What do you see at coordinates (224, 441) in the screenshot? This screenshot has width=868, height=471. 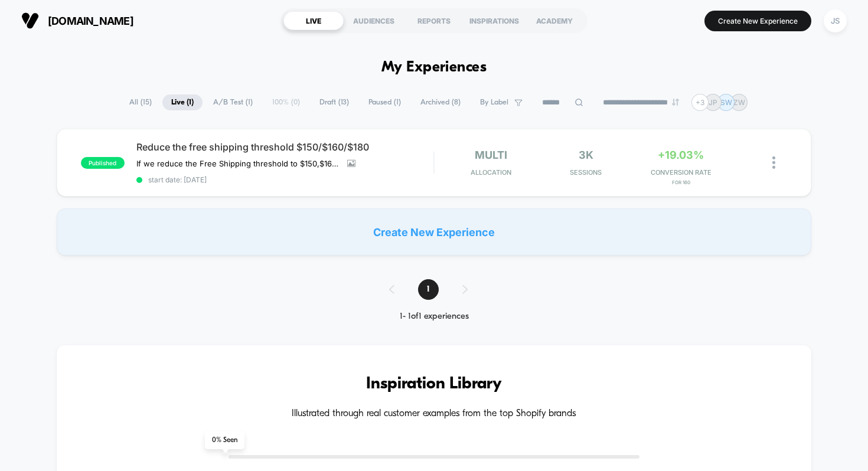 I see `span: 0 % Seen` at bounding box center [224, 441].